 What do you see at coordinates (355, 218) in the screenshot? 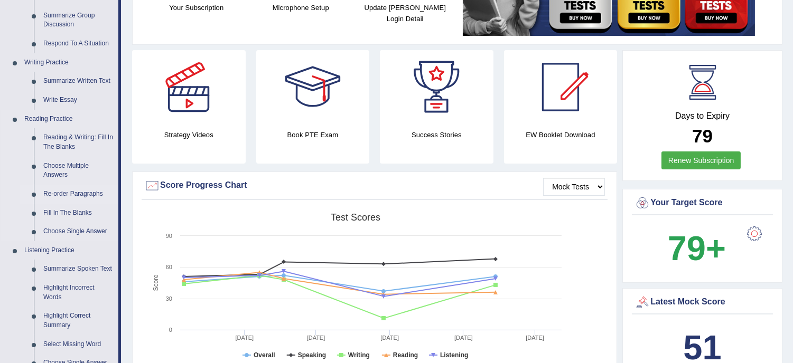
I see `tspan: Test scores` at bounding box center [355, 218].